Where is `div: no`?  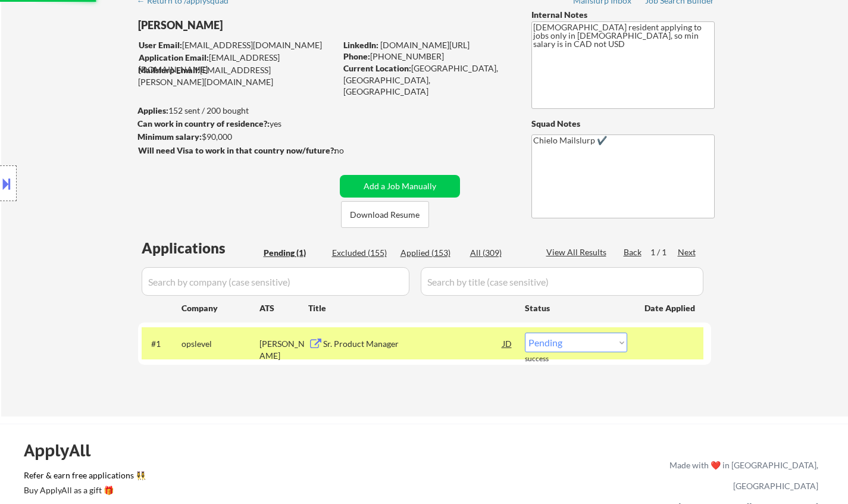
div: no is located at coordinates (351, 151).